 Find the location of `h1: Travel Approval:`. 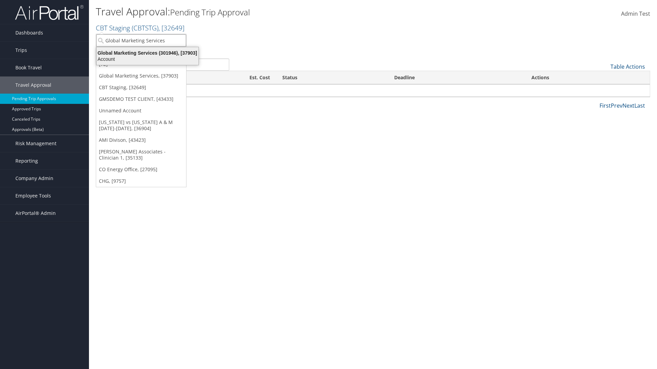

h1: Travel Approval: is located at coordinates (280, 12).